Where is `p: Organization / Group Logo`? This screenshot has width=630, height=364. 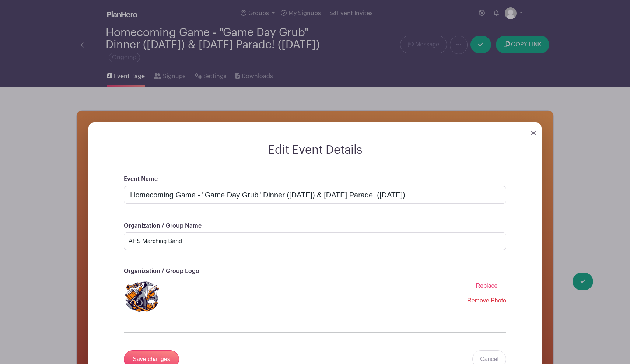
p: Organization / Group Logo is located at coordinates (315, 271).